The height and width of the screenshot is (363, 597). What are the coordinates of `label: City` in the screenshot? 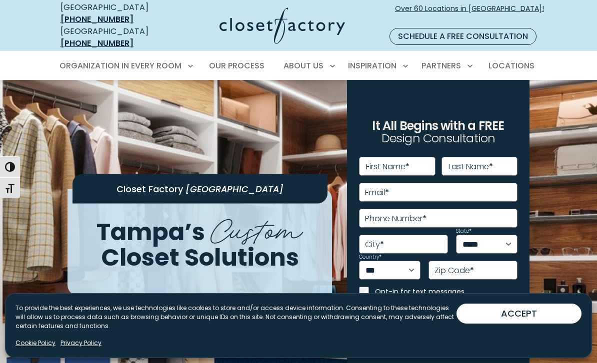 It's located at (374, 245).